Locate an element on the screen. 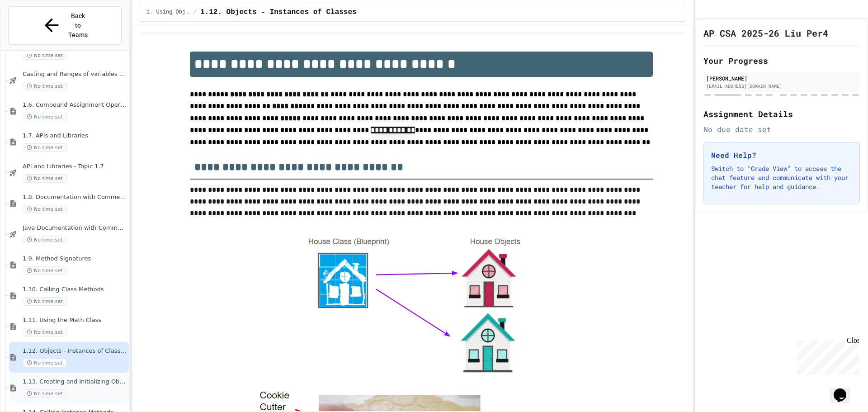 Image resolution: width=868 pixels, height=412 pixels. div: No due date set is located at coordinates (781, 130).